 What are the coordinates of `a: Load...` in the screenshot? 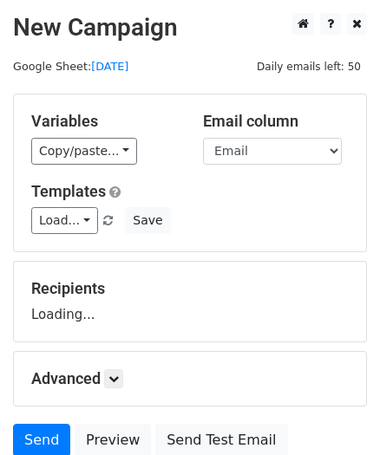 It's located at (64, 220).